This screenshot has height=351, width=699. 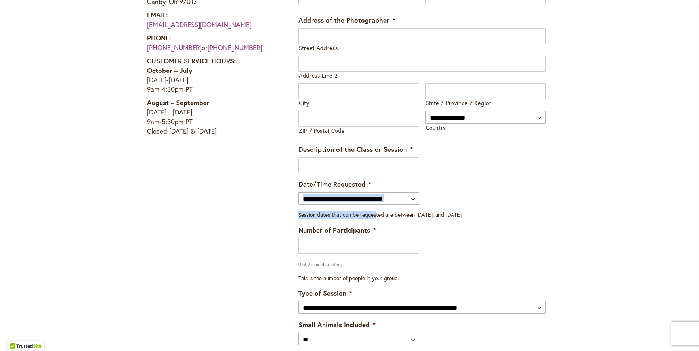 I want to click on label: ZIP / Postal Code, so click(x=359, y=131).